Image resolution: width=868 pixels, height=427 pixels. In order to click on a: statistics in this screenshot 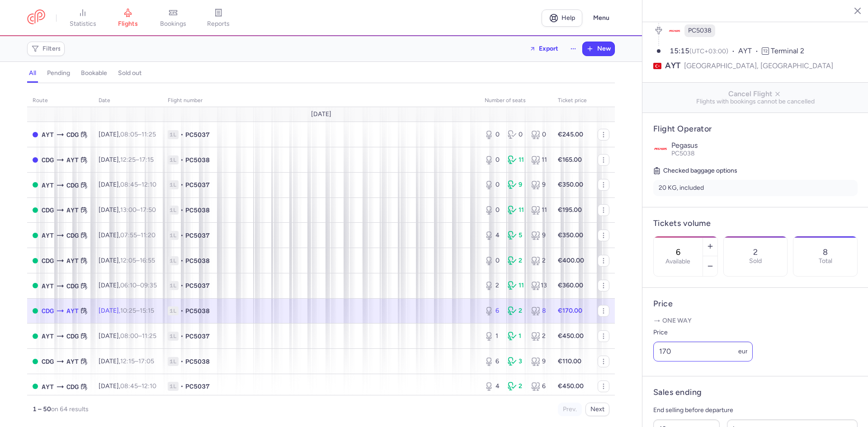, I will do `click(83, 18)`.